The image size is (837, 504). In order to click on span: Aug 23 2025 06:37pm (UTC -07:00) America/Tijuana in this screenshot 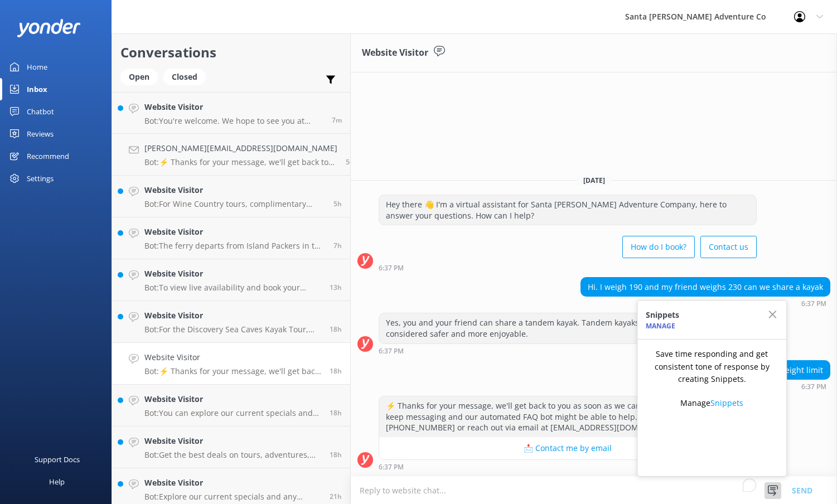, I will do `click(336, 371)`.